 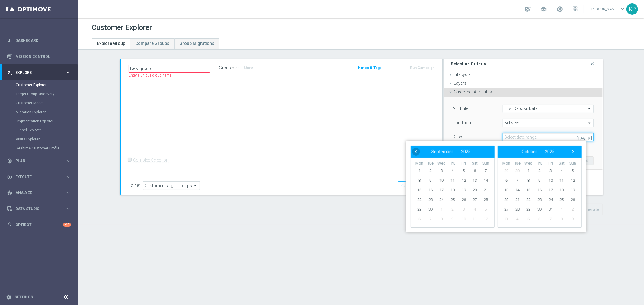 I want to click on div: Explore, so click(x=36, y=73).